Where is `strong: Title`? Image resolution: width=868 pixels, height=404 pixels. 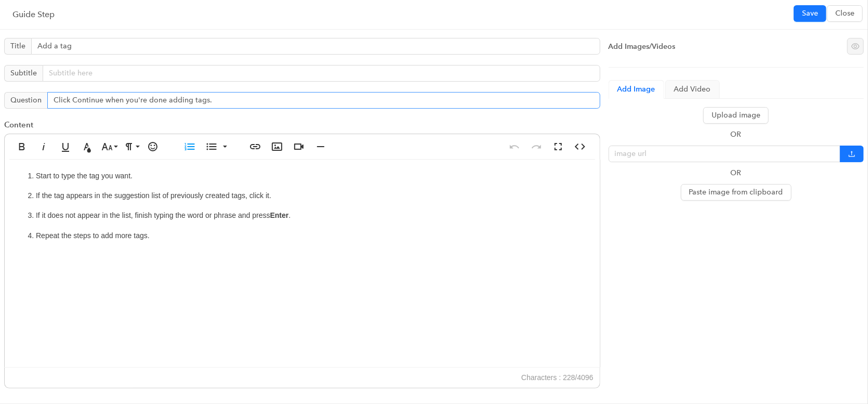
strong: Title is located at coordinates (18, 46).